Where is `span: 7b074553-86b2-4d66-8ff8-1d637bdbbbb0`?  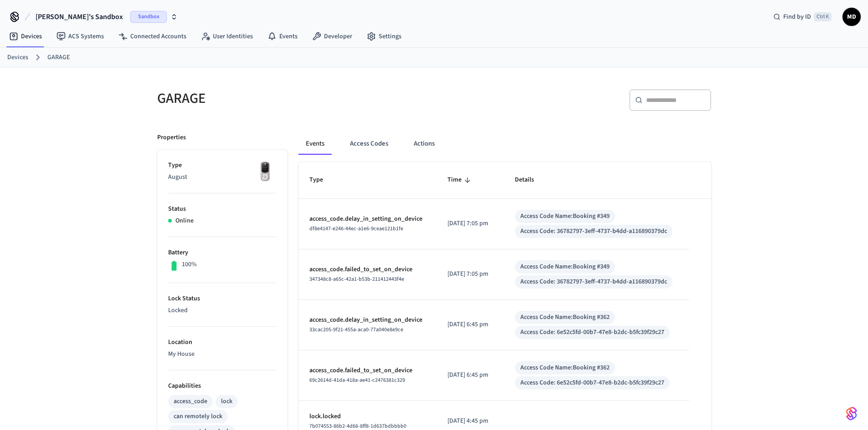 span: 7b074553-86b2-4d66-8ff8-1d637bdbbbb0 is located at coordinates (357, 426).